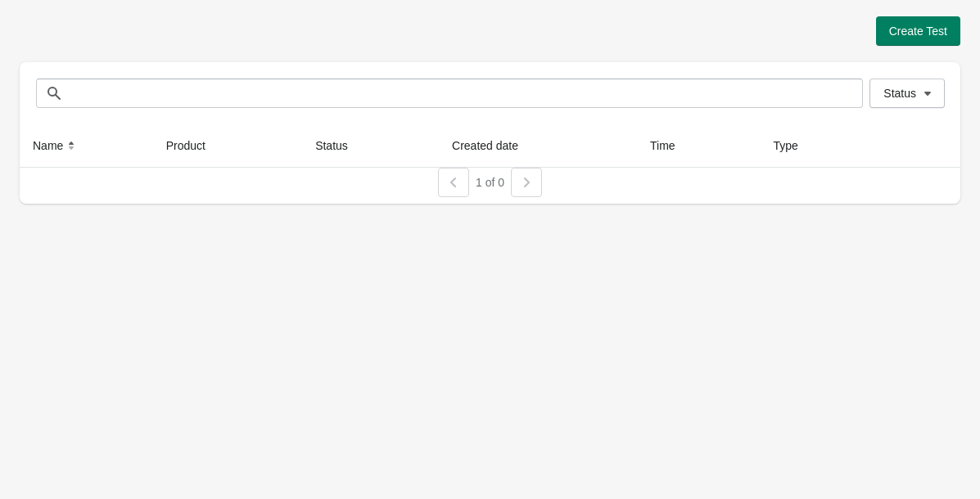 The image size is (980, 499). I want to click on button: Product, so click(194, 146).